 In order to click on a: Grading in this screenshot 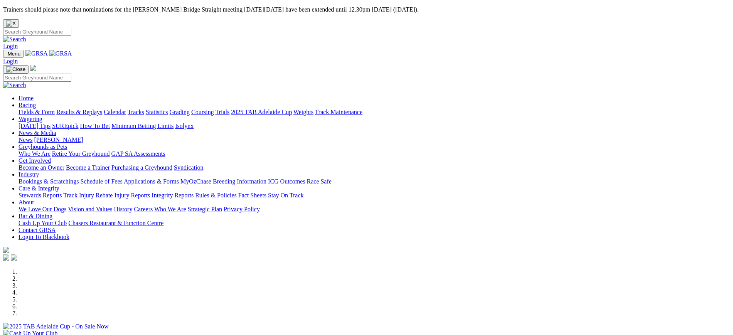, I will do `click(180, 112)`.